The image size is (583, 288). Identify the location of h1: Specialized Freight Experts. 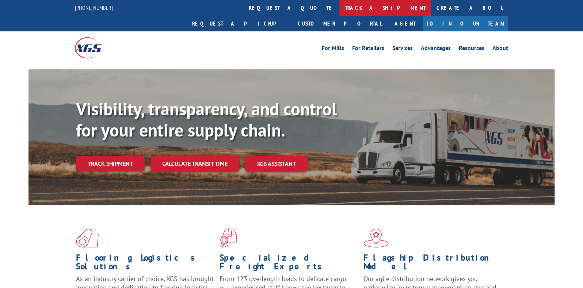
(289, 264).